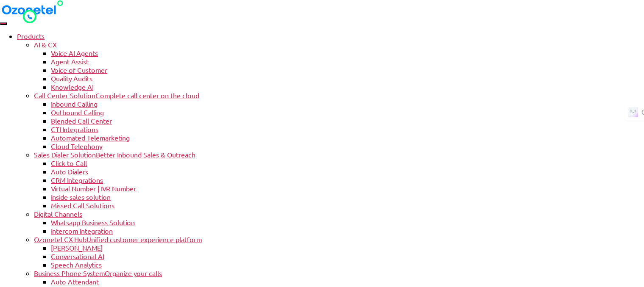 This screenshot has width=644, height=287. Describe the element at coordinates (133, 273) in the screenshot. I see `span: Organize your calls` at that location.